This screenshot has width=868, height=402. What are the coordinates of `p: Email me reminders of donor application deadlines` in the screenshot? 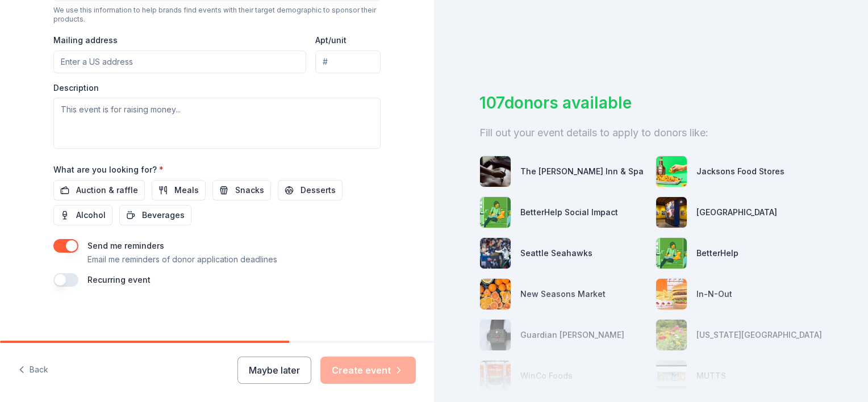 It's located at (183, 259).